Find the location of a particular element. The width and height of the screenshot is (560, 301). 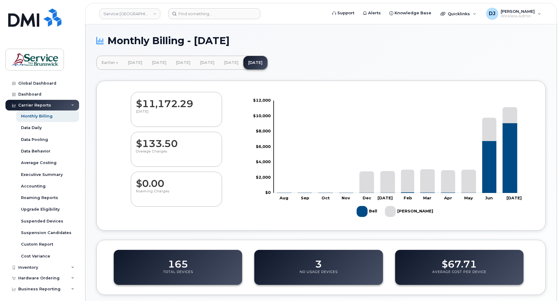

tspan: $2,000 is located at coordinates (263, 177).